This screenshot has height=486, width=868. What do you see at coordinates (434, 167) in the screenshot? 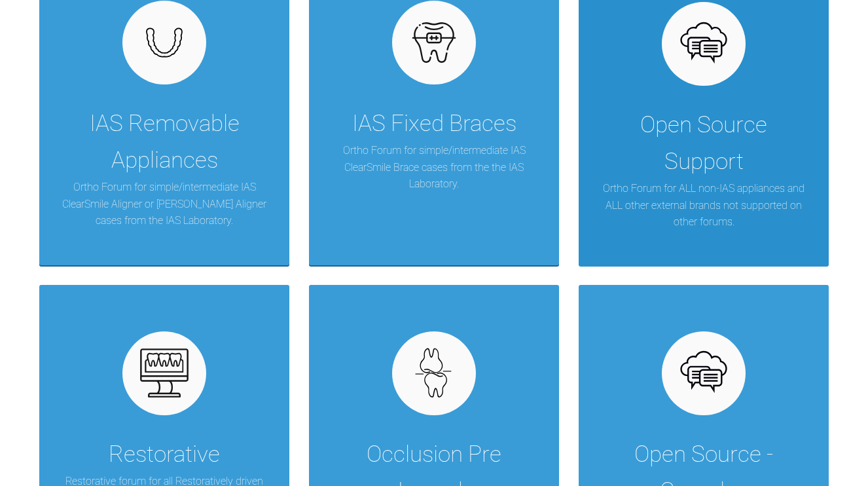
I see `p: Ortho Forum for simple/intermediate IAS ClearSmile Brace cases from the the IAS Laboratory.` at bounding box center [434, 167].